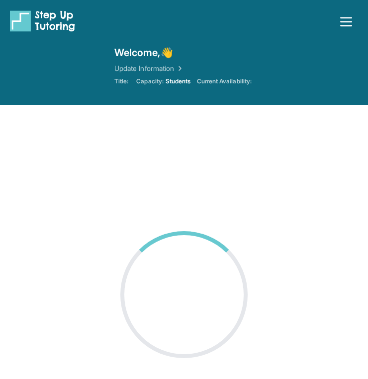  What do you see at coordinates (224, 81) in the screenshot?
I see `span: Current Availability:` at bounding box center [224, 81].